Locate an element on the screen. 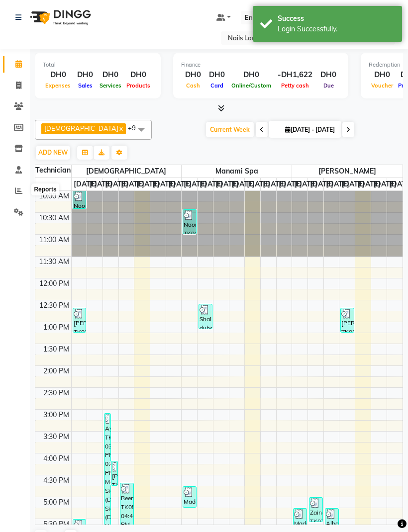 This screenshot has width=408, height=532. div: 4:30 PM is located at coordinates (56, 481).